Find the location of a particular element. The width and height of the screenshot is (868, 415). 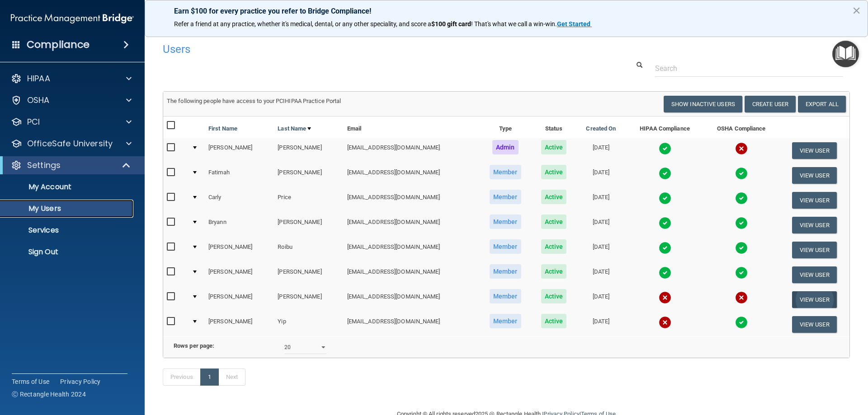

th: Type is located at coordinates (505, 127).